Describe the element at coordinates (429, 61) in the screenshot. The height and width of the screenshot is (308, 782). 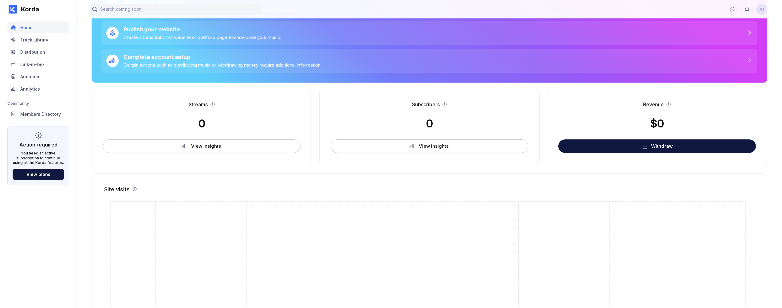
I see `a: Complete account setupCertain actions such as distributing music or withdrawing money require add...` at that location.